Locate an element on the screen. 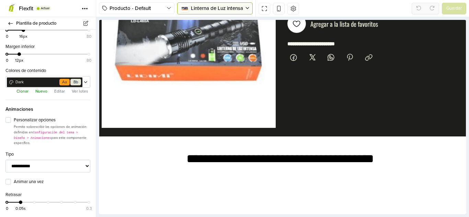 Image resolution: width=469 pixels, height=217 pixels. code: Configuración del tema > Diseño > Animaciones is located at coordinates (46, 135).